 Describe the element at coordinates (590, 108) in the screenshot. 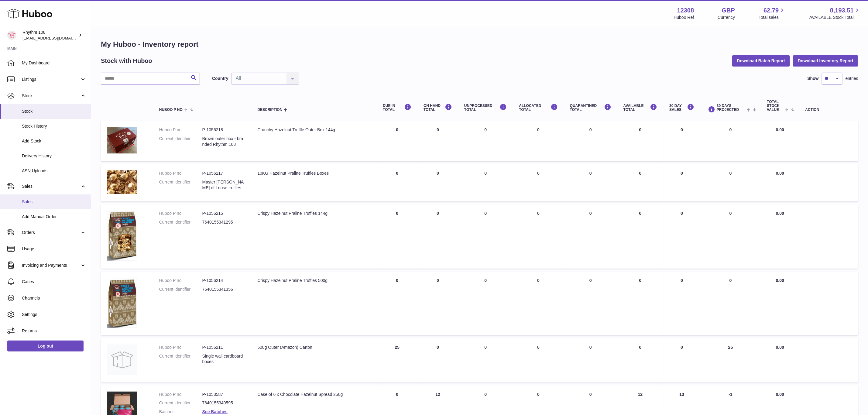

I see `div: QUARANTINED Total` at that location.